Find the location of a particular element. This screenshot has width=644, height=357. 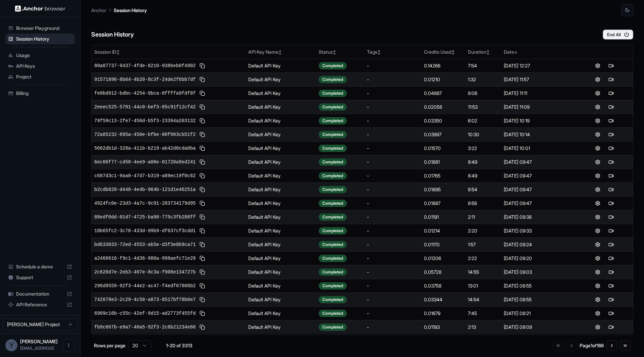

span: Schedule a demo is located at coordinates (40, 267).